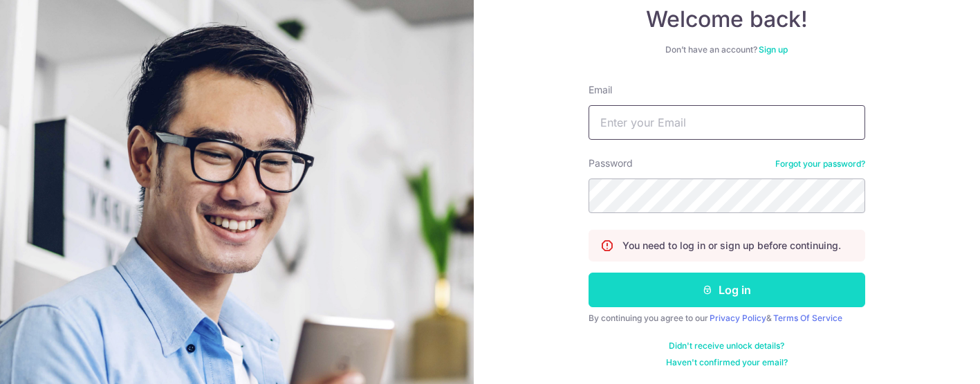 Image resolution: width=980 pixels, height=384 pixels. I want to click on button: Log in, so click(727, 290).